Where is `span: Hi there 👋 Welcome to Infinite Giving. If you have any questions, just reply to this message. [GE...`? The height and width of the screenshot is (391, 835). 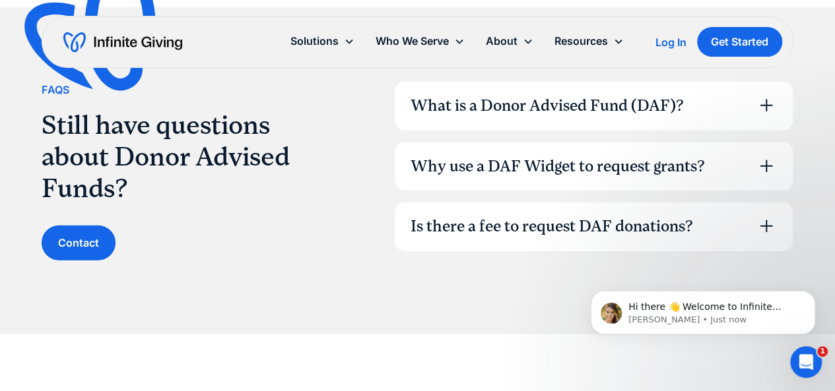
span: Hi there 👋 Welcome to Infinite Giving. If you have any questions, just reply to this message. [GE... is located at coordinates (136, 63).